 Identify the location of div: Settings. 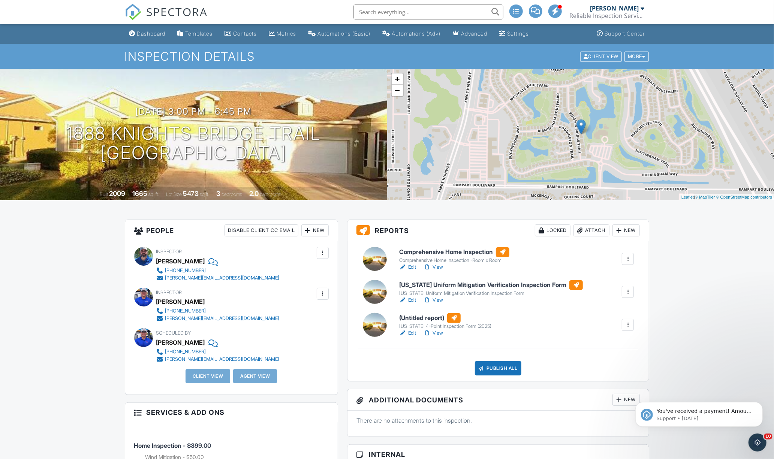
(518, 33).